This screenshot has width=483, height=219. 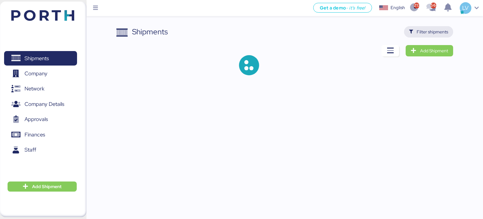 I want to click on span: Network, so click(x=34, y=88).